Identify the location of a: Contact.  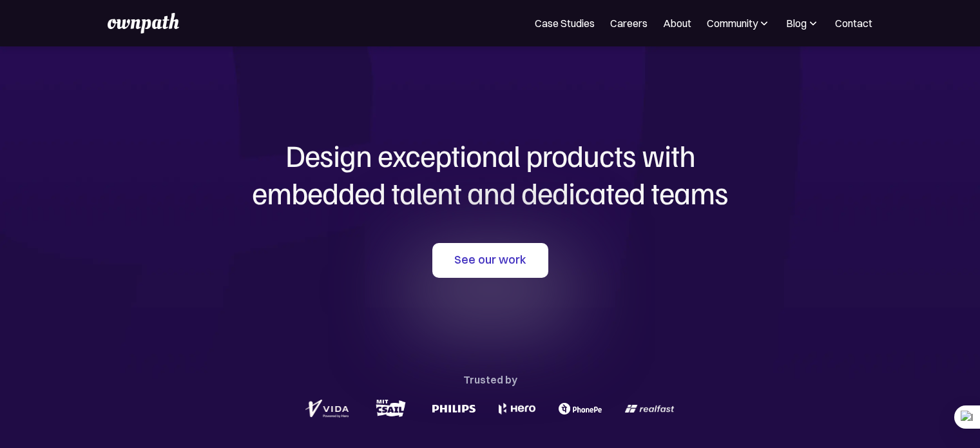
(853, 23).